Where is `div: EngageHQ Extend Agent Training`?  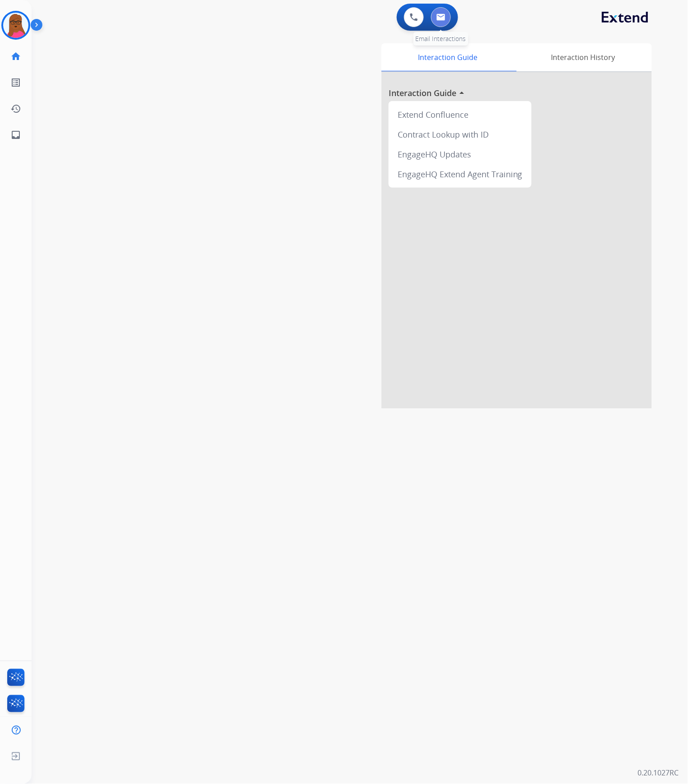
div: EngageHQ Extend Agent Training is located at coordinates (460, 174).